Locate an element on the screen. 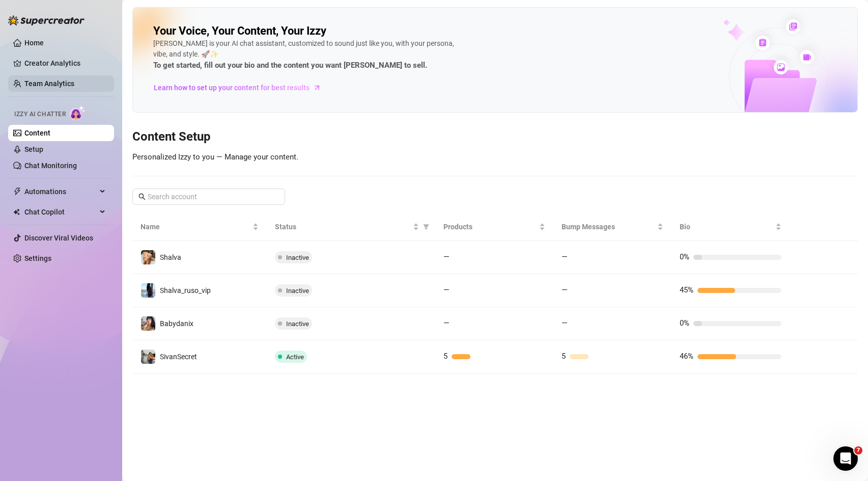 The width and height of the screenshot is (868, 481). span: Bio is located at coordinates (727, 227).